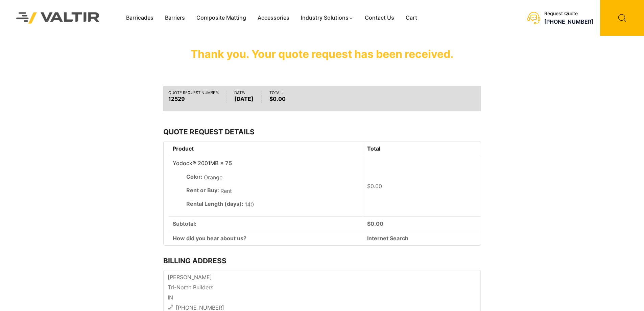  What do you see at coordinates (327, 18) in the screenshot?
I see `a: Industry Solutions` at bounding box center [327, 18].